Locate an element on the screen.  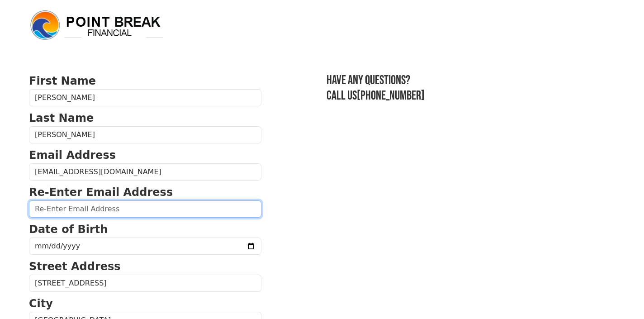
strong: Re-Enter Email Address is located at coordinates (101, 193).